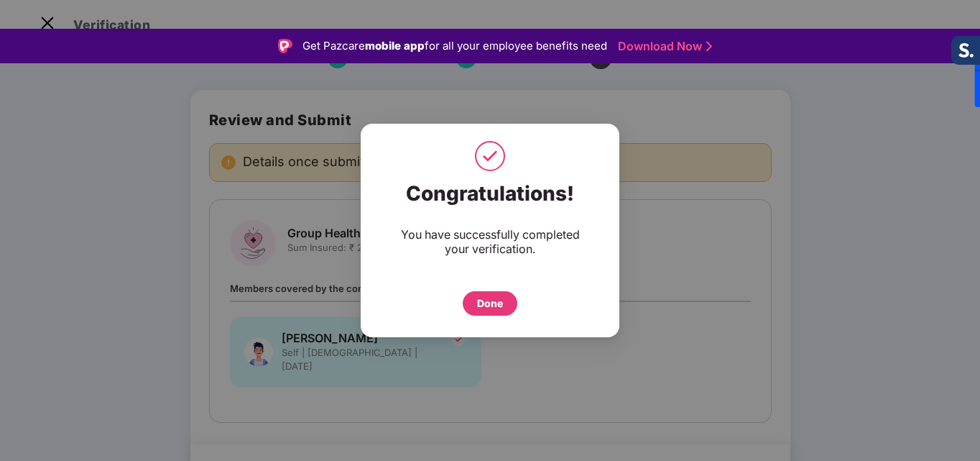 The width and height of the screenshot is (980, 461). What do you see at coordinates (663, 46) in the screenshot?
I see `a: Download Now` at bounding box center [663, 46].